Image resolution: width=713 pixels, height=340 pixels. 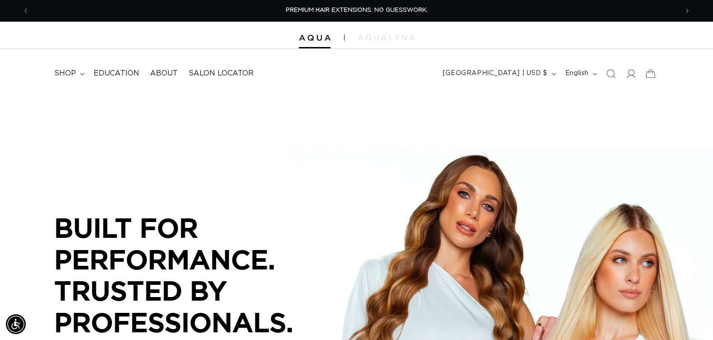 I want to click on img: aqualyna.com, so click(x=386, y=38).